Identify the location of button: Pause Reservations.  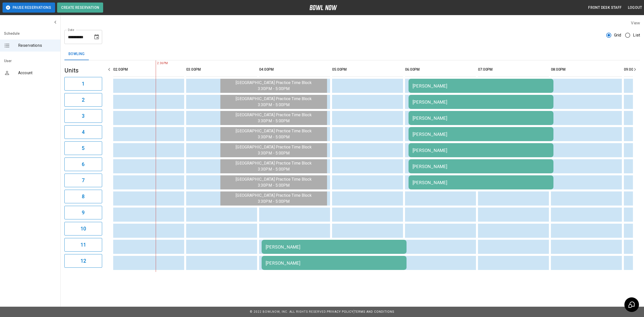
(29, 7).